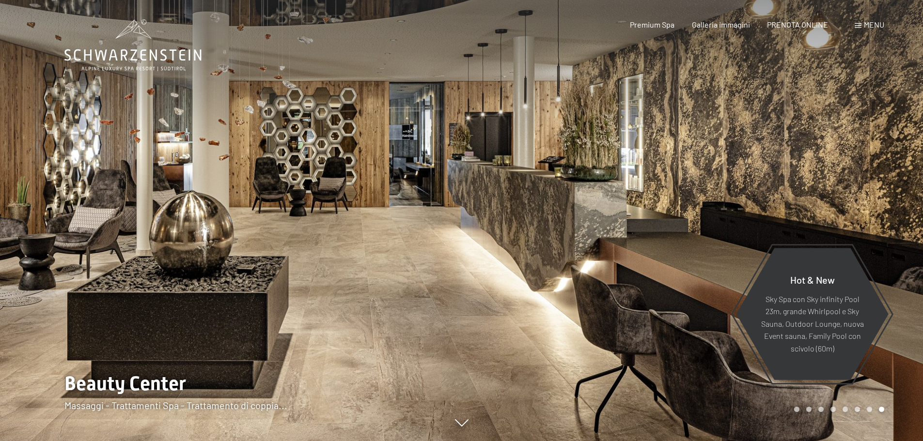  What do you see at coordinates (857, 409) in the screenshot?
I see `div: Carousel Page 6` at bounding box center [857, 409].